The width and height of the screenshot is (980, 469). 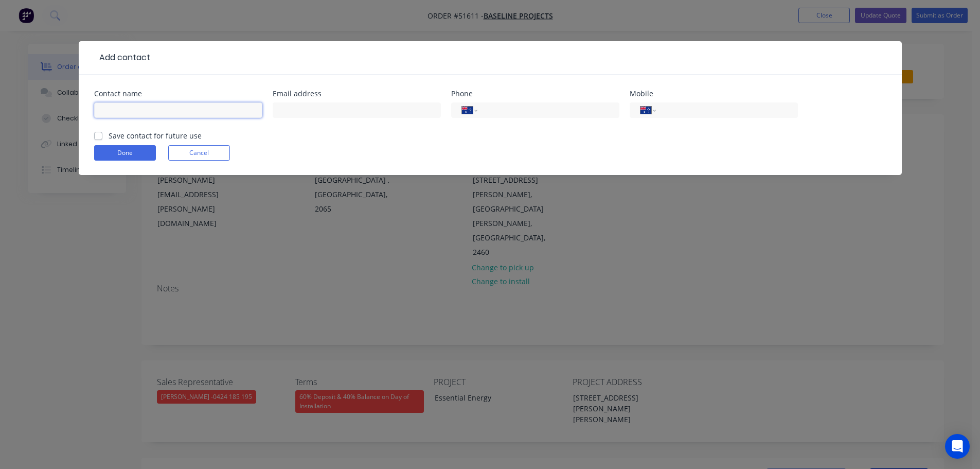 I want to click on button: Cancel, so click(x=199, y=153).